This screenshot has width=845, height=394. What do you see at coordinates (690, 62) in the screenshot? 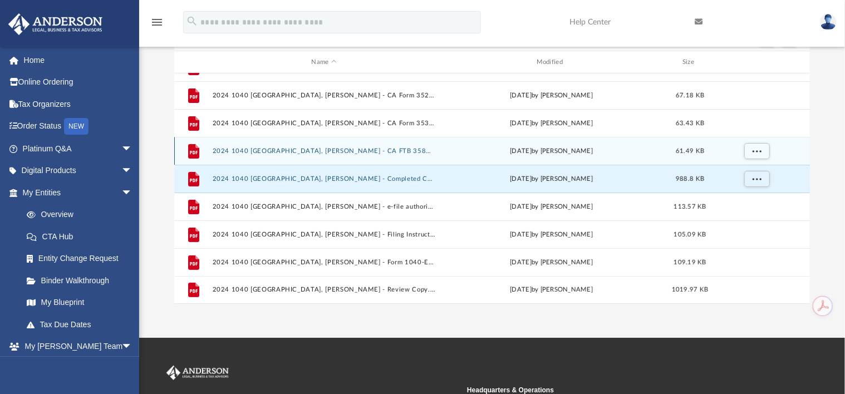
I see `div: Size` at bounding box center [690, 62].